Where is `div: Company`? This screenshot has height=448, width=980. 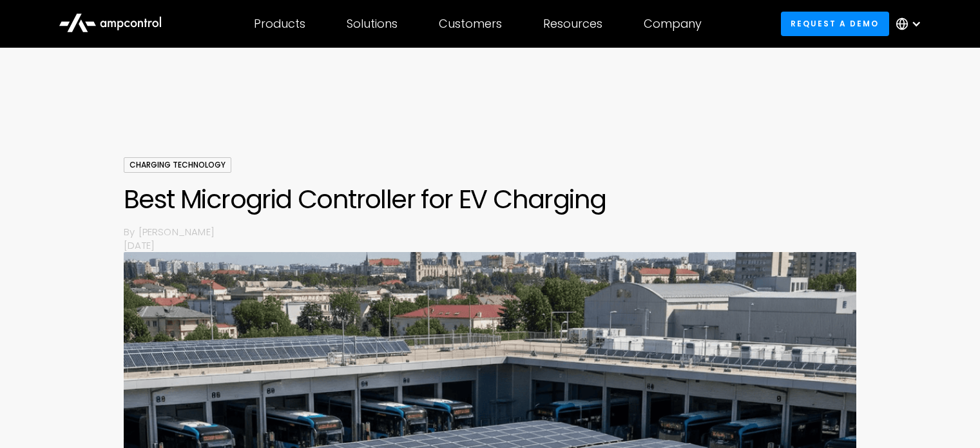
div: Company is located at coordinates (673, 24).